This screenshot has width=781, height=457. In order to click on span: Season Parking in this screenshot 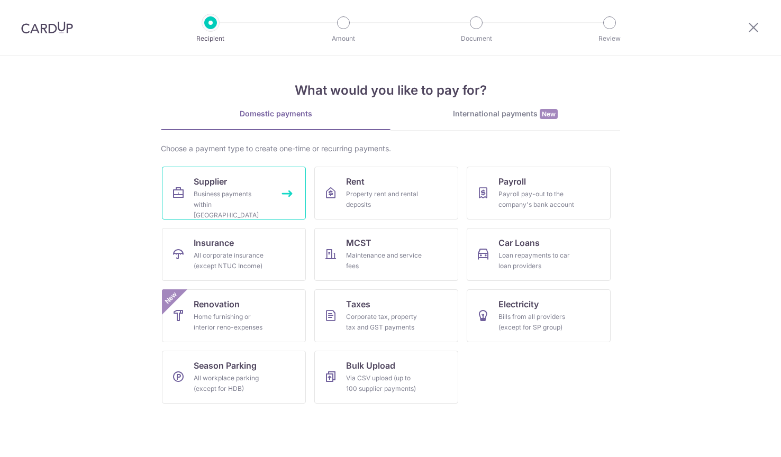, I will do `click(225, 365)`.